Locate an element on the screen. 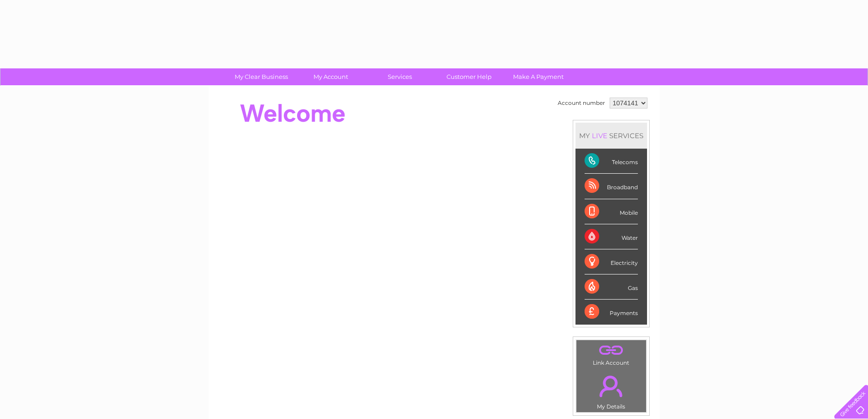 This screenshot has width=868, height=419. div: Telecoms is located at coordinates (611, 161).